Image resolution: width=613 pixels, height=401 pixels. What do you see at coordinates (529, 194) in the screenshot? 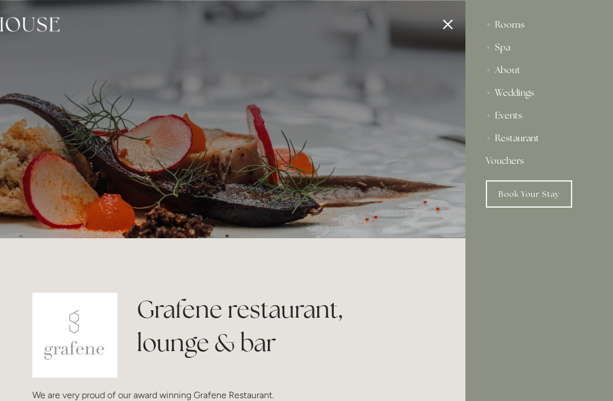
I see `a: Book Your Stay` at bounding box center [529, 194].